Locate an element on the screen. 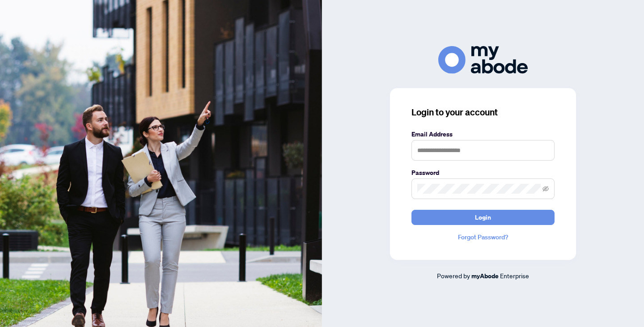 This screenshot has height=327, width=644. span: Login is located at coordinates (483, 217).